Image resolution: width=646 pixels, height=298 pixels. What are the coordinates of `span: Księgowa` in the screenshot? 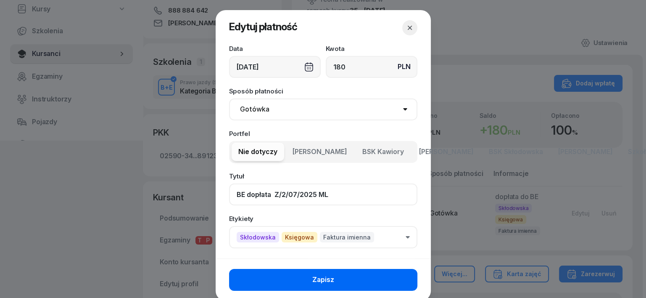 It's located at (299, 237).